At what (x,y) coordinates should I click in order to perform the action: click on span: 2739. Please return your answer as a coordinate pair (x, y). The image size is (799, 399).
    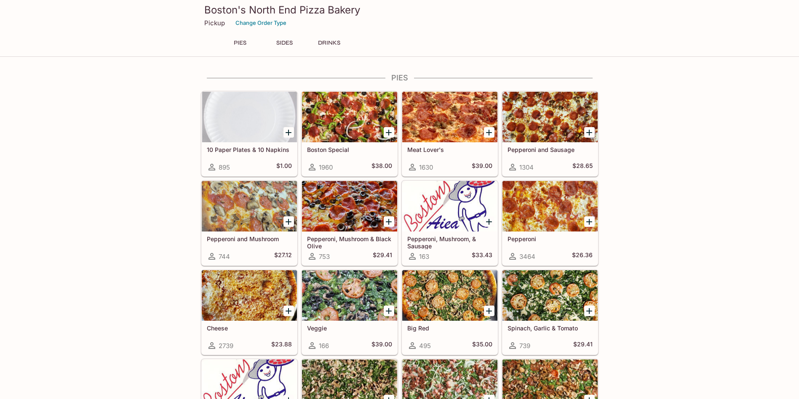
    Looking at the image, I should click on (226, 346).